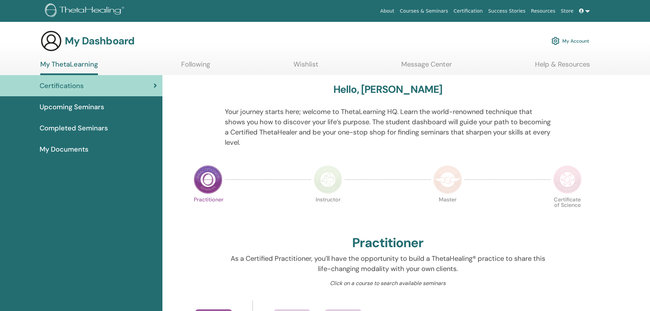  I want to click on img: logo.png, so click(86, 11).